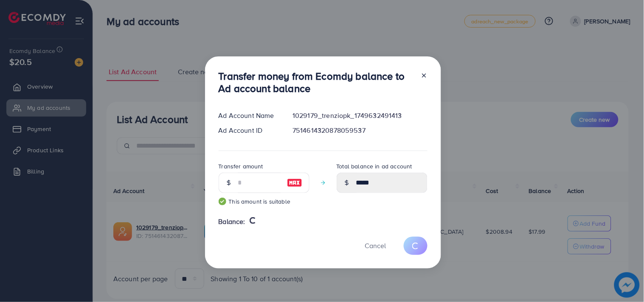 The image size is (644, 302). Describe the element at coordinates (376, 245) in the screenshot. I see `span: Cancel` at that location.